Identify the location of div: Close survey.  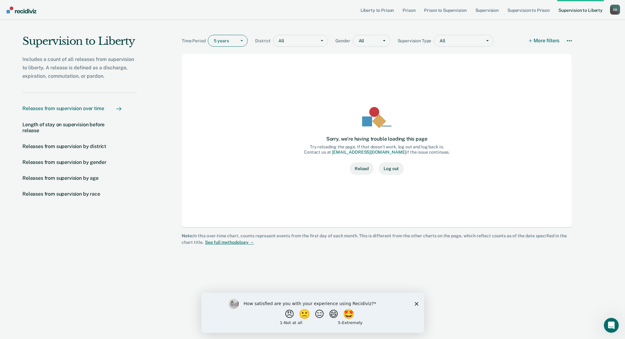
(215, 11).